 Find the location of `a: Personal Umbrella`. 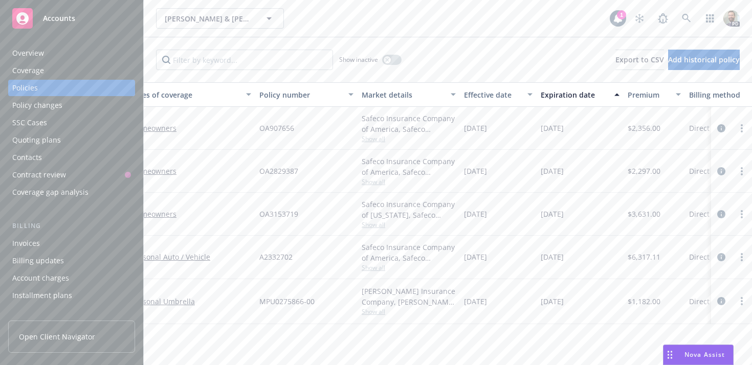

a: Personal Umbrella is located at coordinates (191, 301).